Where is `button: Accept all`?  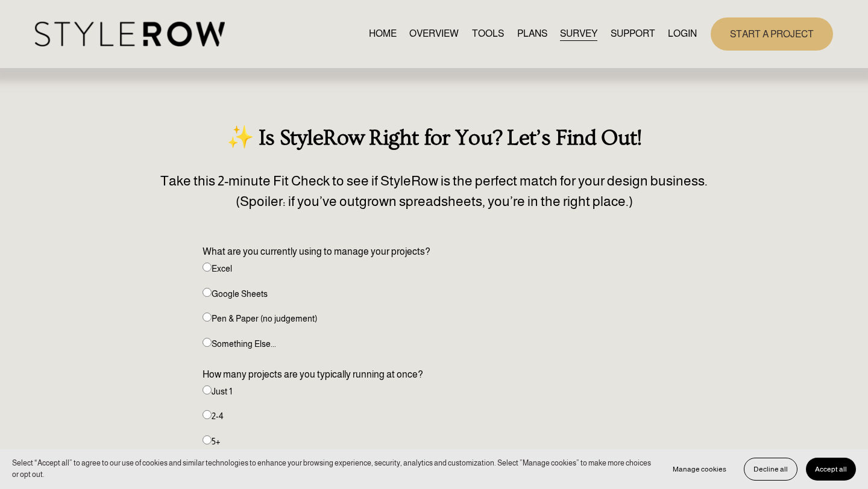
button: Accept all is located at coordinates (831, 469).